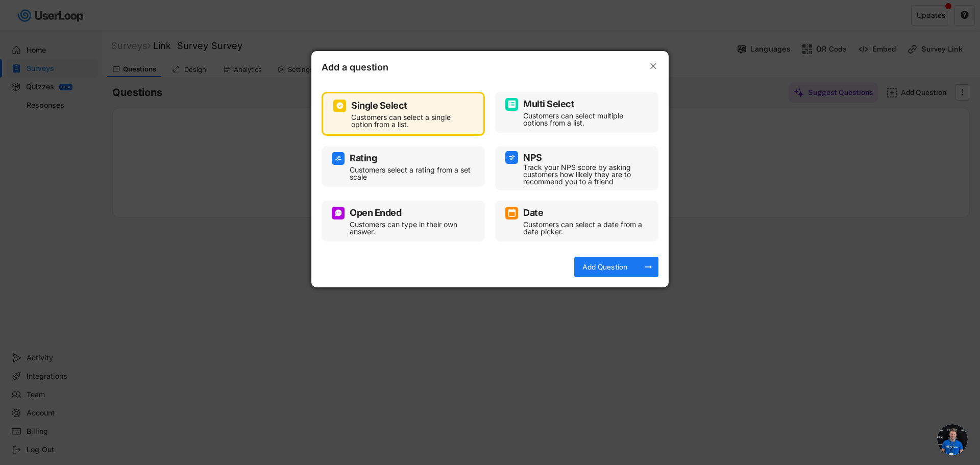 This screenshot has height=465, width=980. What do you see at coordinates (533, 213) in the screenshot?
I see `div: Date` at bounding box center [533, 213].